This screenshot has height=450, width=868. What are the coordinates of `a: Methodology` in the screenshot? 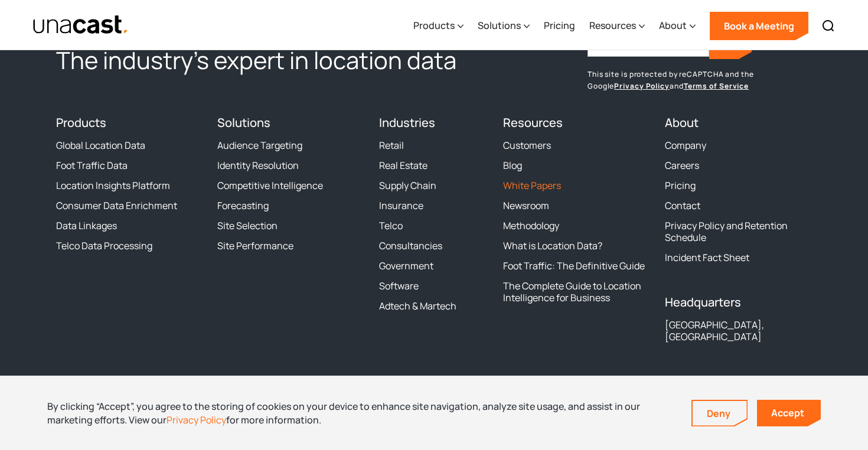 It's located at (531, 226).